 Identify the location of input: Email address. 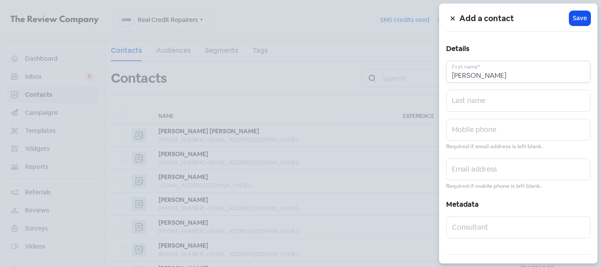
(519, 169).